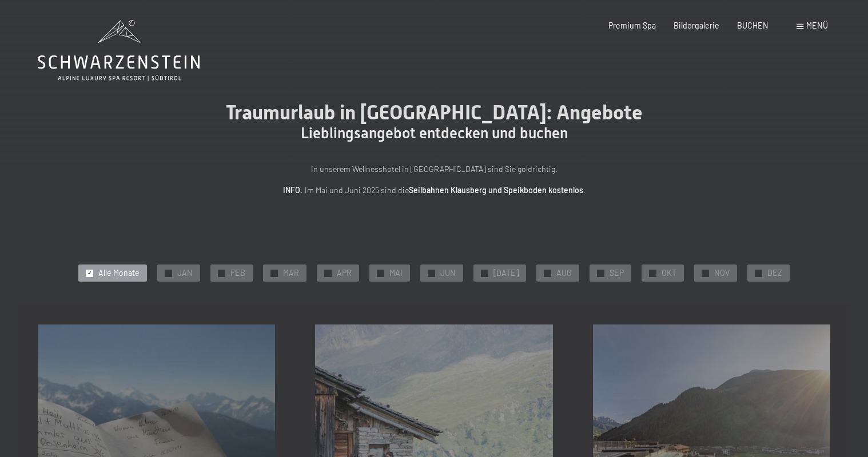 Image resolution: width=868 pixels, height=457 pixels. Describe the element at coordinates (632, 25) in the screenshot. I see `a: Premium Spa` at that location.